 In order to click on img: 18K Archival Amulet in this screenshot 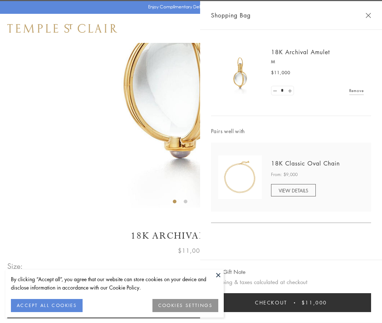, I will do `click(240, 73)`.